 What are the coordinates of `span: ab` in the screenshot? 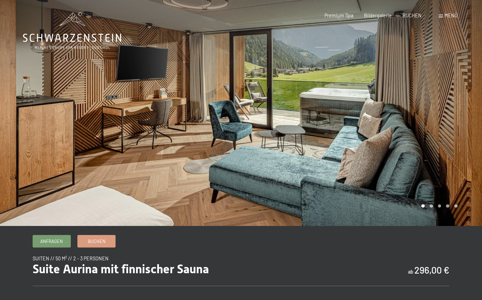 It's located at (411, 271).